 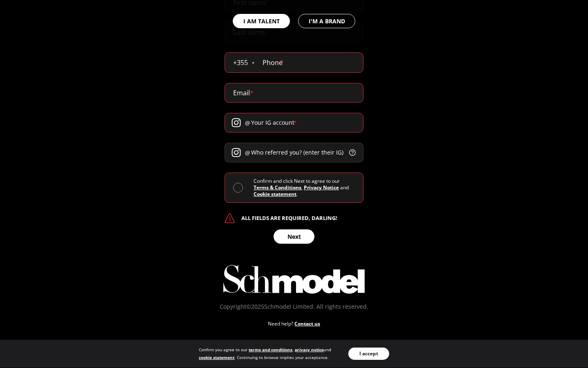 What do you see at coordinates (261, 21) in the screenshot?
I see `button: I AM TALENT` at bounding box center [261, 21].